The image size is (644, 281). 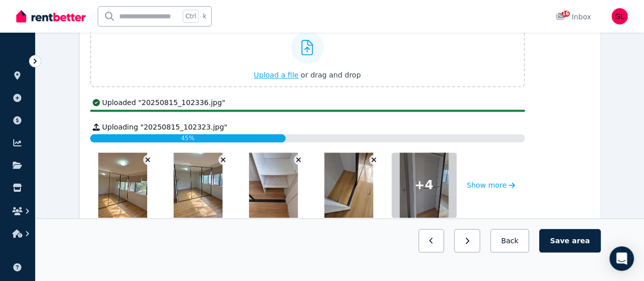 I want to click on span: k, so click(x=204, y=16).